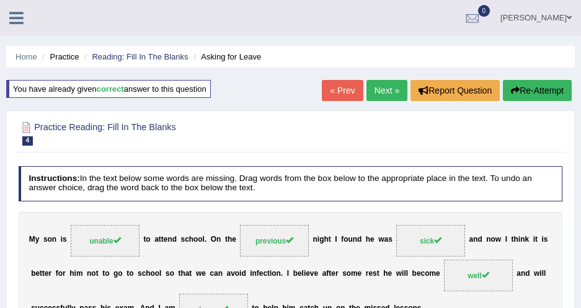  I want to click on b: O, so click(213, 239).